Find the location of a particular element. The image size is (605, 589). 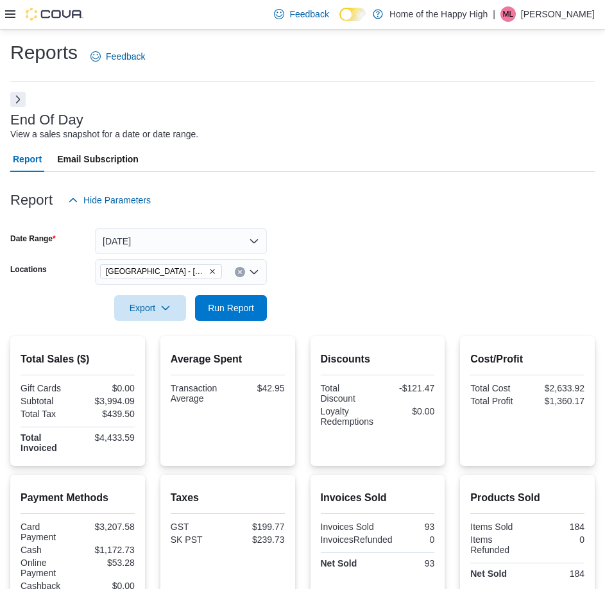

div: Total Profit is located at coordinates (497, 401).